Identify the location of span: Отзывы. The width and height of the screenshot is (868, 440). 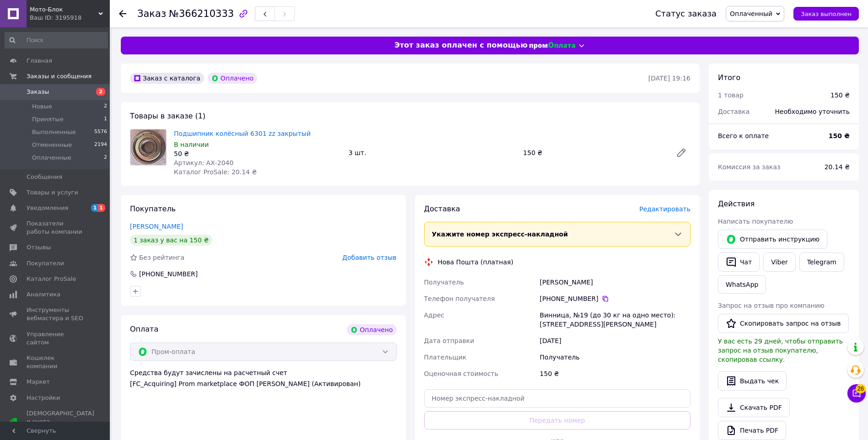
(39, 247).